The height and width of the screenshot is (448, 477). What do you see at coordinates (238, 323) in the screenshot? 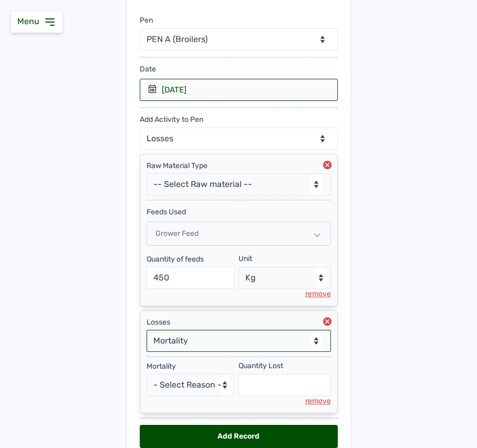
I see `div: Losses` at bounding box center [238, 323].